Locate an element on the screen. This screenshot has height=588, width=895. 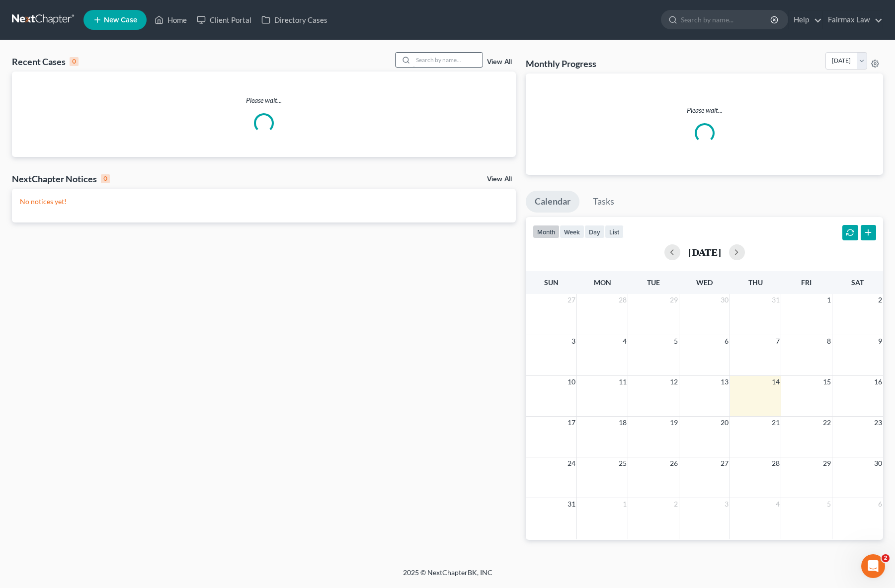
span: New Case is located at coordinates (120, 20).